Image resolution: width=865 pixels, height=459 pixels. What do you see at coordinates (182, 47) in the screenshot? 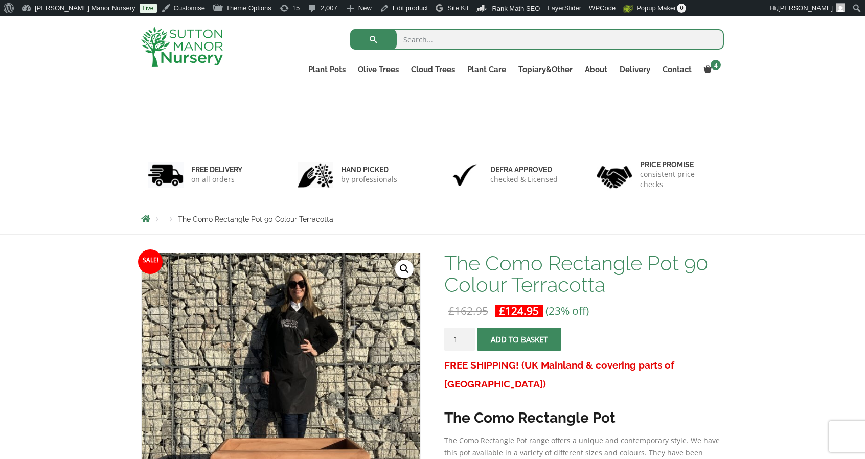
I see `img: logo` at bounding box center [182, 47].